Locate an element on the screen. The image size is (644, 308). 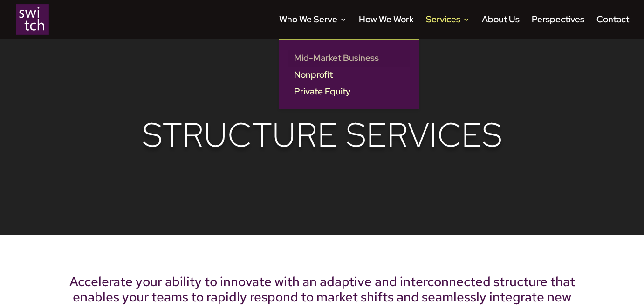
a: How We Work is located at coordinates (386, 28).